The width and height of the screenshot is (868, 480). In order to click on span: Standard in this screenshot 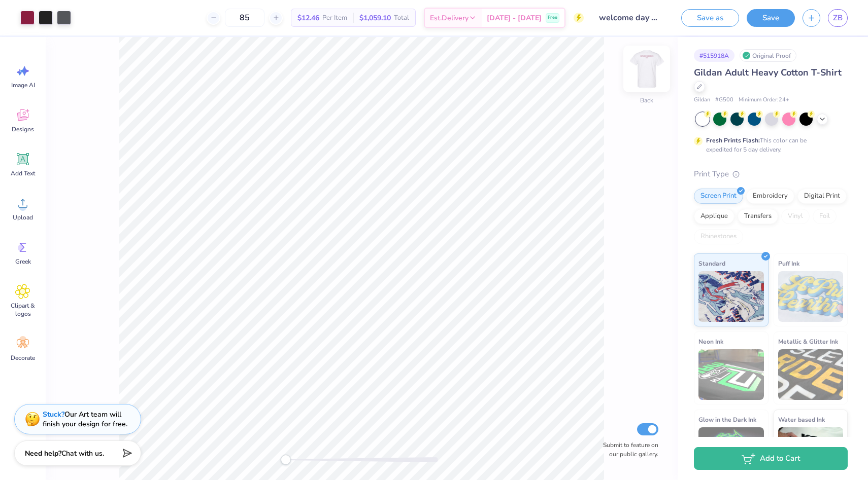, I will do `click(712, 264)`.